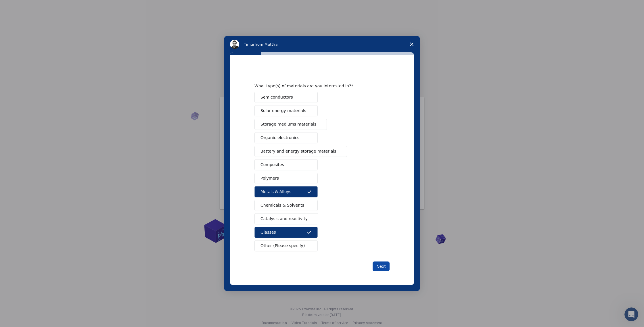 This screenshot has width=644, height=327. What do you see at coordinates (381, 267) in the screenshot?
I see `button: Next` at bounding box center [381, 267].